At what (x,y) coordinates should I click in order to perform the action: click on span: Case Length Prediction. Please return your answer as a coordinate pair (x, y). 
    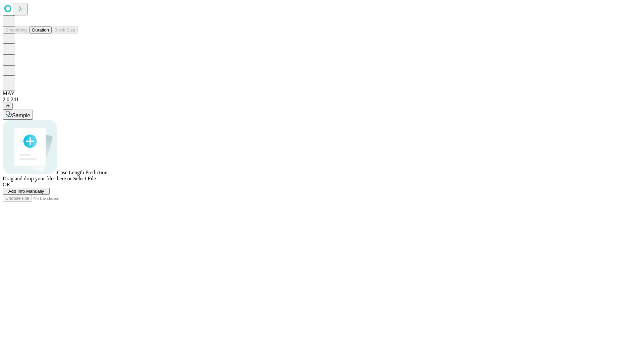
    Looking at the image, I should click on (82, 172).